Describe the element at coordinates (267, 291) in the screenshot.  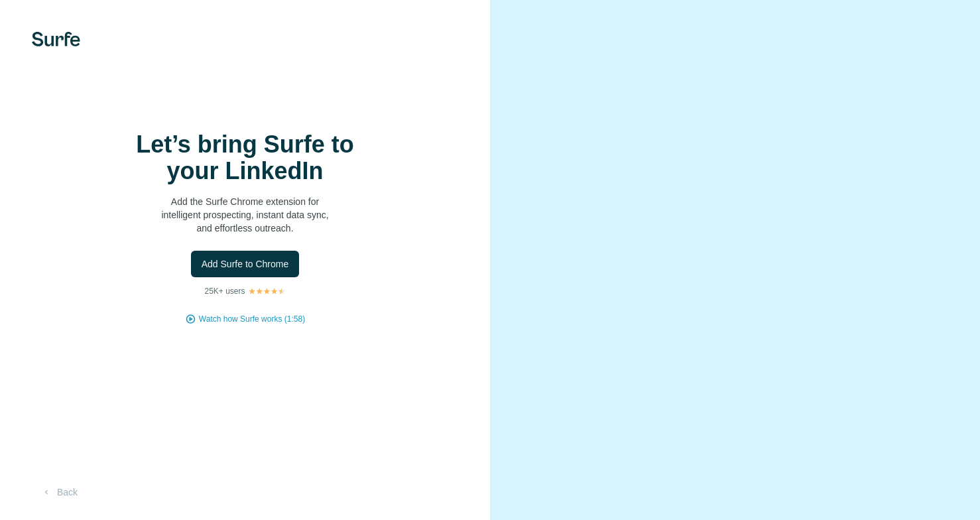
I see `img: Rating Stars` at that location.